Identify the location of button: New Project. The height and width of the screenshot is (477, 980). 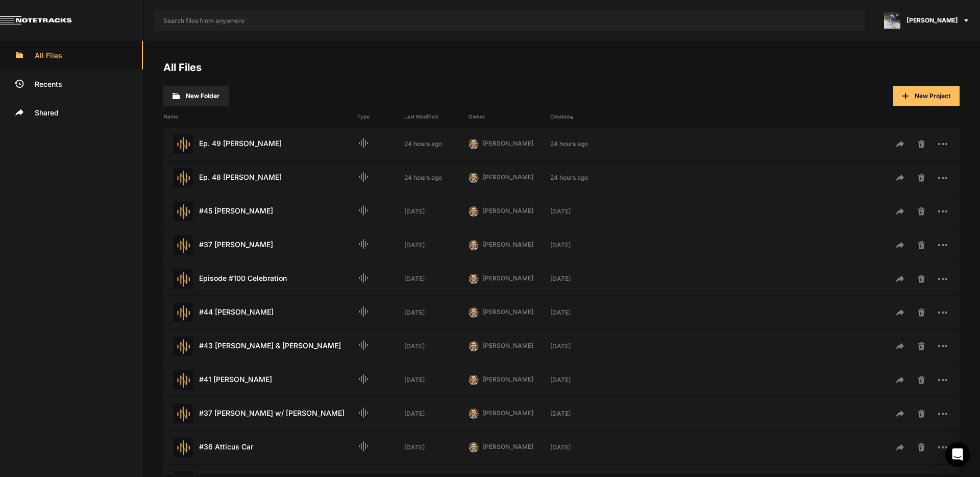
(926, 96).